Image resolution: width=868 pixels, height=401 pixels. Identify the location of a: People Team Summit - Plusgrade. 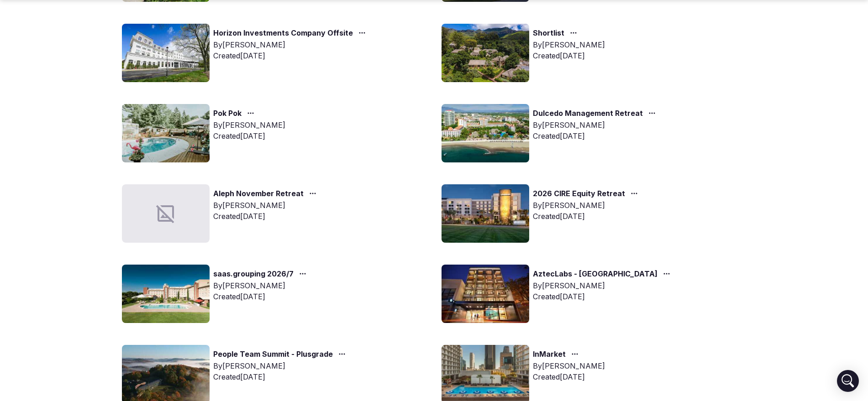
(273, 355).